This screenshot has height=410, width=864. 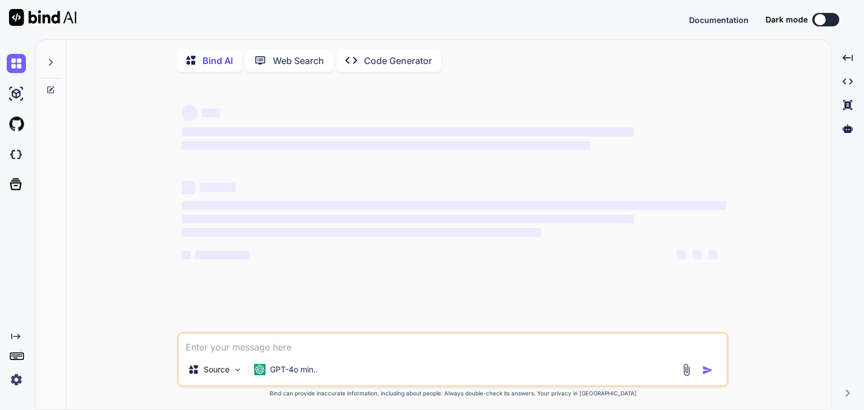 I want to click on span: Dark mode, so click(x=786, y=20).